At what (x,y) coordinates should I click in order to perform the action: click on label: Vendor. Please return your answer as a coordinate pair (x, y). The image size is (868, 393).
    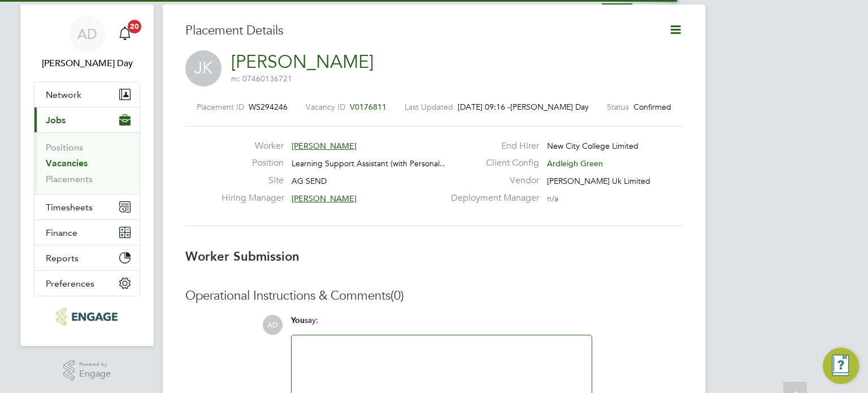
    Looking at the image, I should click on (491, 180).